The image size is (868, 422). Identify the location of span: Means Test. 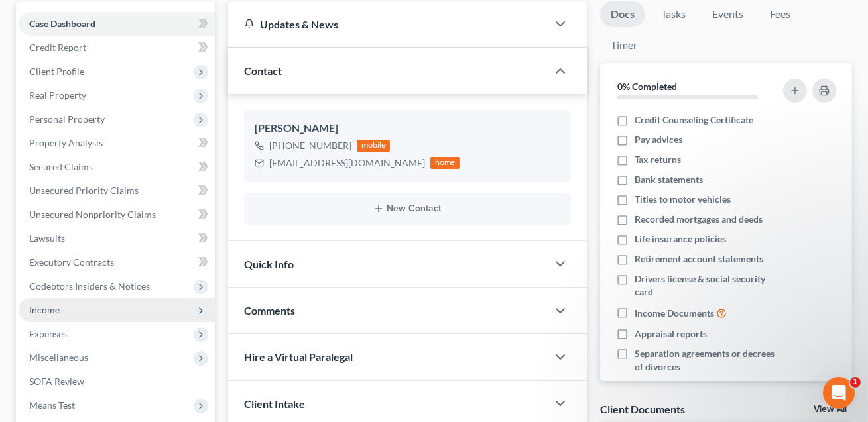
(51, 405).